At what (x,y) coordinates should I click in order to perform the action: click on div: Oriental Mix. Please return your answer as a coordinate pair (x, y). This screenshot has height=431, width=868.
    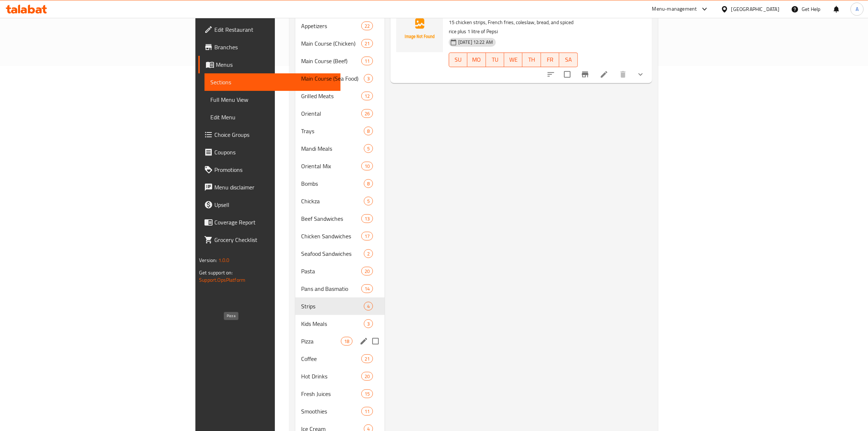
    Looking at the image, I should click on (331, 166).